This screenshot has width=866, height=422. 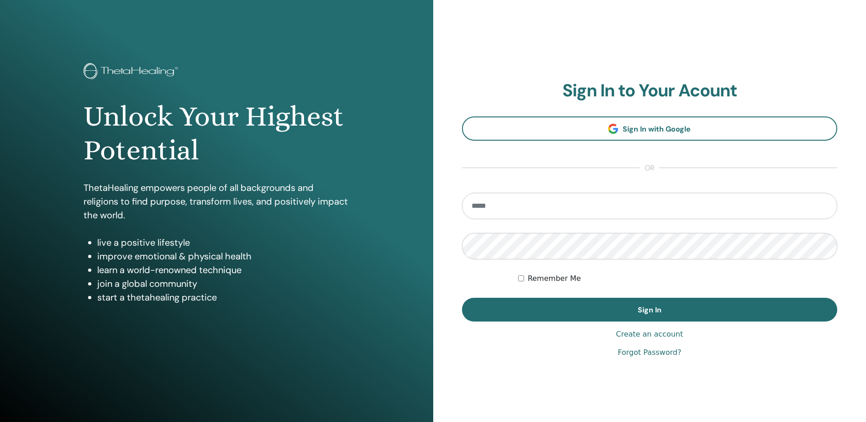 What do you see at coordinates (649, 352) in the screenshot?
I see `a: Forgot Password?` at bounding box center [649, 352].